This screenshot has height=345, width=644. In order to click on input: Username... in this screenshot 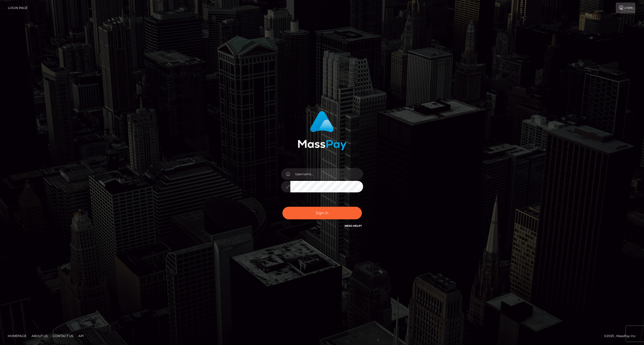, I will do `click(327, 174)`.